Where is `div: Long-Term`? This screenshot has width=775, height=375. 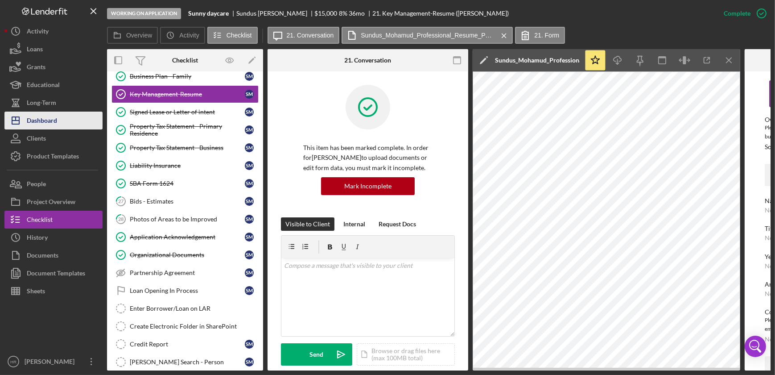
div: Long-Term is located at coordinates (41, 104).